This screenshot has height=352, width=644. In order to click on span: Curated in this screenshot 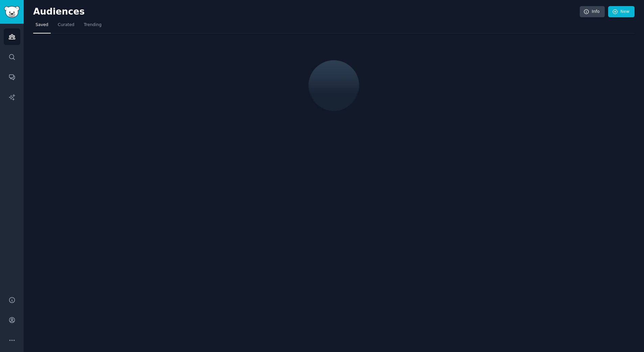, I will do `click(66, 25)`.